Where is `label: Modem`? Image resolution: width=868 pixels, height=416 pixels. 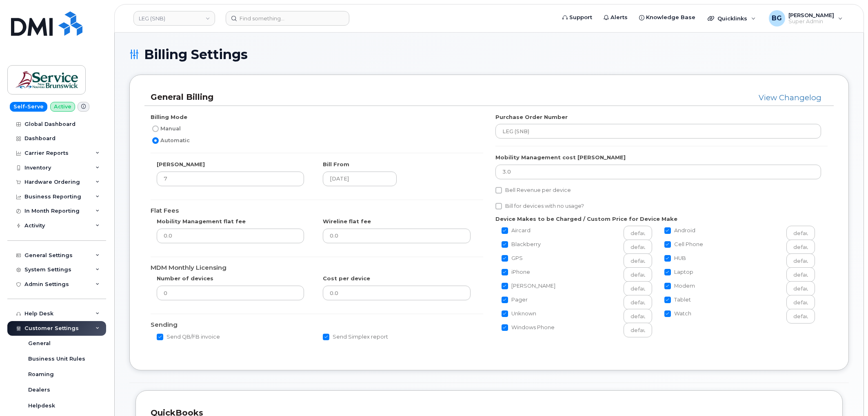
label: Modem is located at coordinates (679, 286).